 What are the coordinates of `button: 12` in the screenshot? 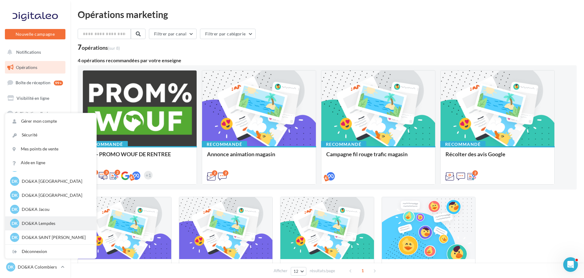 It's located at (298, 272).